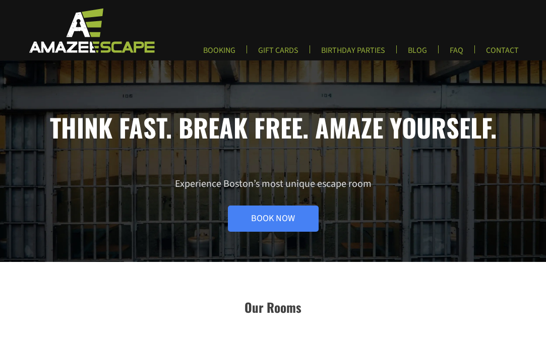 The width and height of the screenshot is (546, 339). I want to click on a: GIFT CARDS, so click(278, 53).